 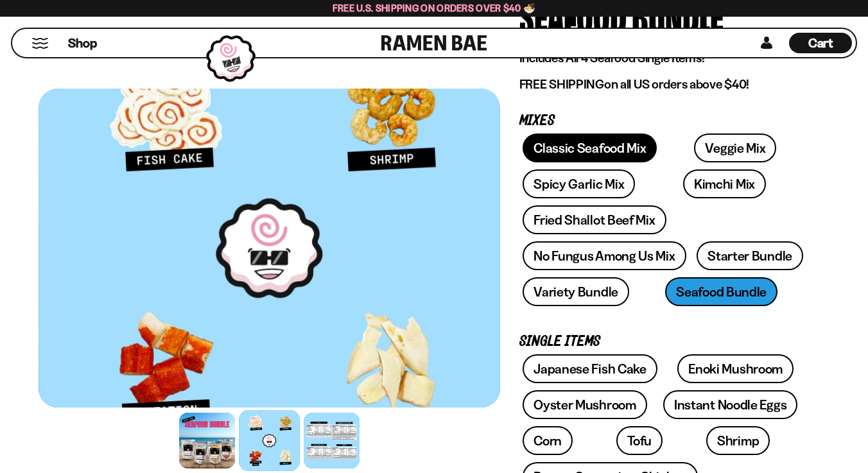 I want to click on a: Tofu, so click(x=639, y=440).